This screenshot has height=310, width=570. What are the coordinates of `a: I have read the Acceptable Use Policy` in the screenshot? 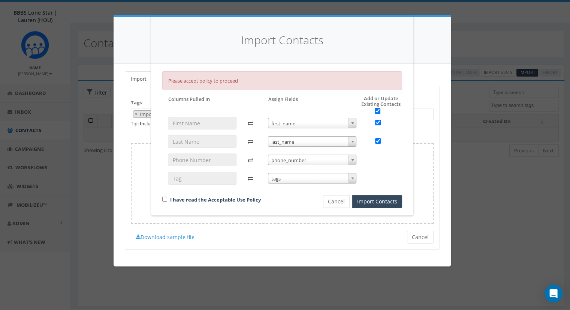 It's located at (216, 199).